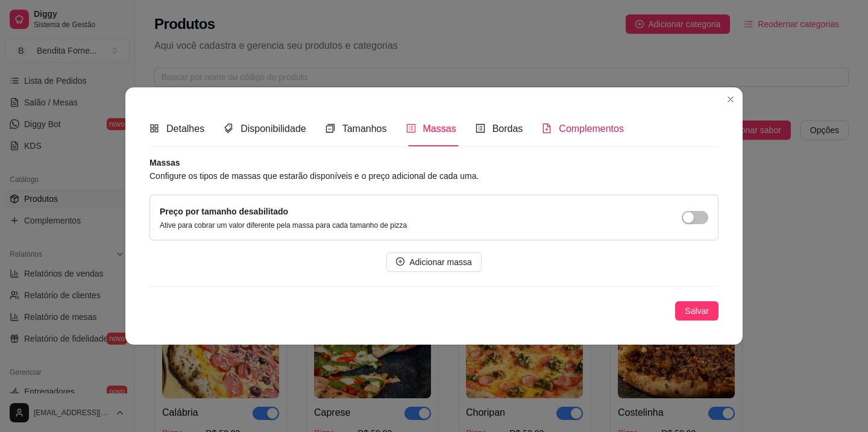  I want to click on label: Preço por tamanho desabilitado, so click(223, 212).